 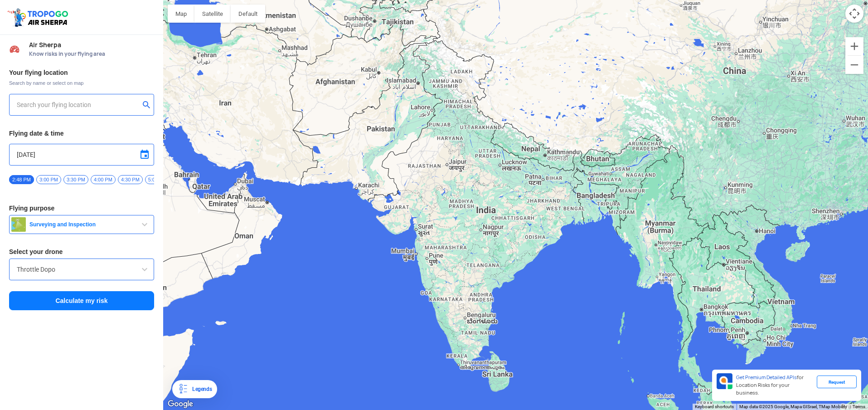 What do you see at coordinates (82, 83) in the screenshot?
I see `span: Search by name or select on map` at bounding box center [82, 83].